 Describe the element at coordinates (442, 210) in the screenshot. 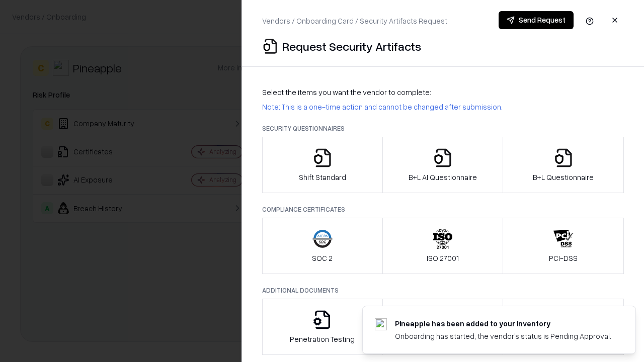

I see `p: Compliance Certificates` at that location.